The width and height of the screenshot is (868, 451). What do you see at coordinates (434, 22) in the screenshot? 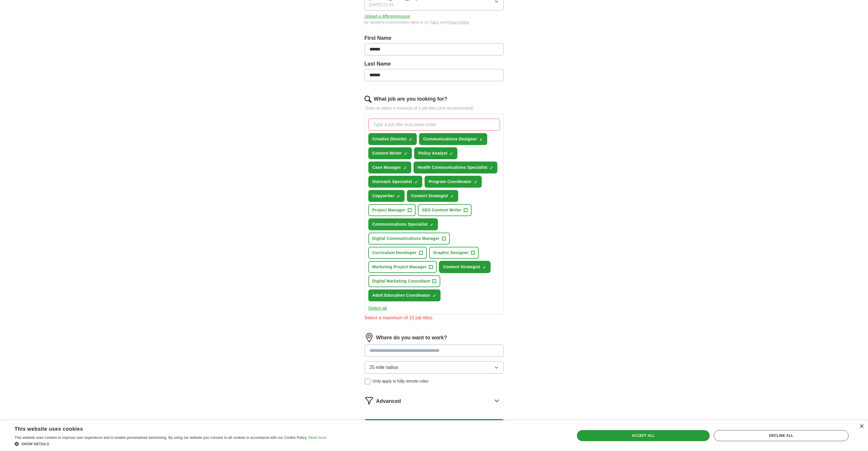
I see `div: By uploading your resume you agree to our and .` at bounding box center [434, 22].